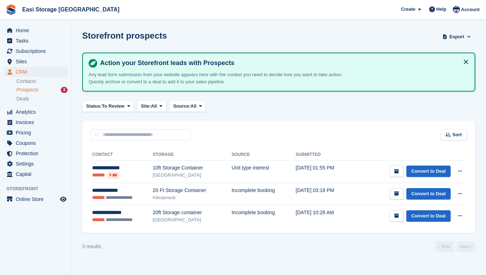 The image size is (486, 275). I want to click on p: Any lead form submission from your website appears here with the context you need to decide how y..., so click(223, 78).